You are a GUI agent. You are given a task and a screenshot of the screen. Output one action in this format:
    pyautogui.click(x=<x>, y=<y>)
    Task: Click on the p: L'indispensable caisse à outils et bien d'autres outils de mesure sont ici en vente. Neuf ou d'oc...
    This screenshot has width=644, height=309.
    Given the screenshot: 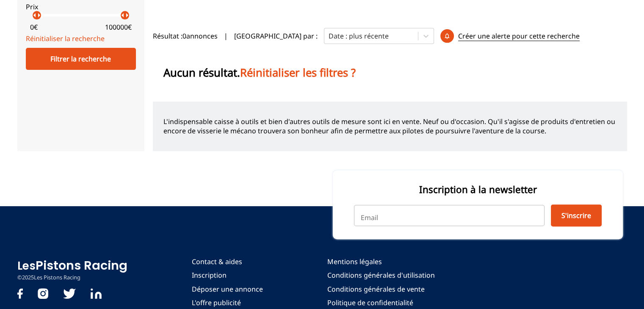 What is the action you would take?
    pyautogui.click(x=390, y=126)
    